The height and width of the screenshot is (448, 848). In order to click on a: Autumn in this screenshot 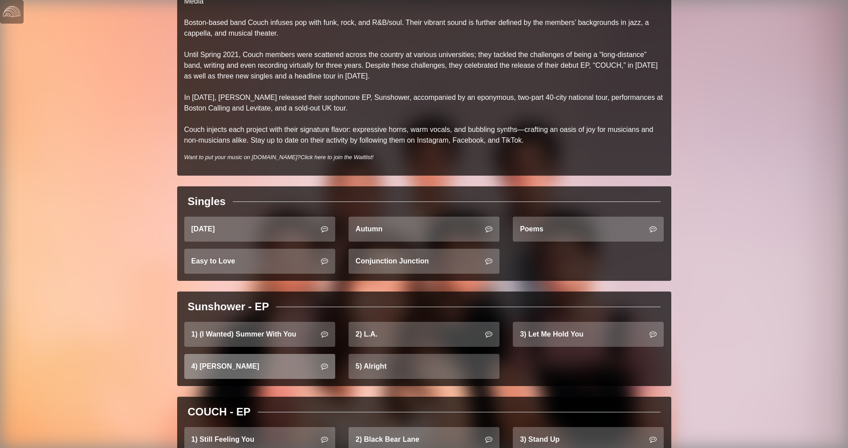, I will do `click(424, 229)`.